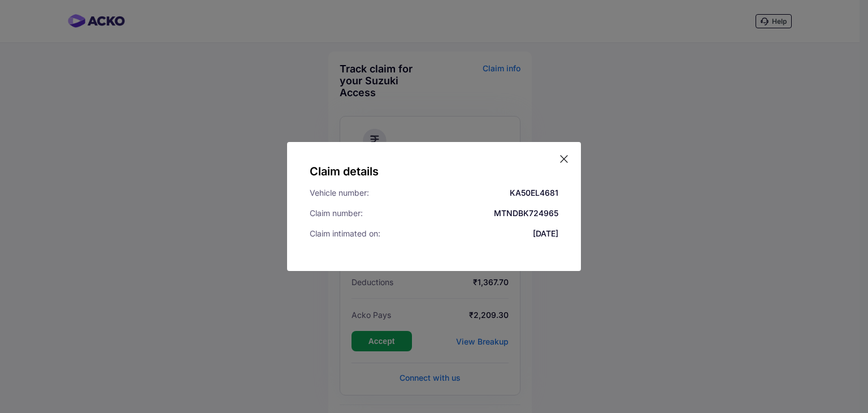  Describe the element at coordinates (345, 234) in the screenshot. I see `div: Claim intimated on:` at that location.